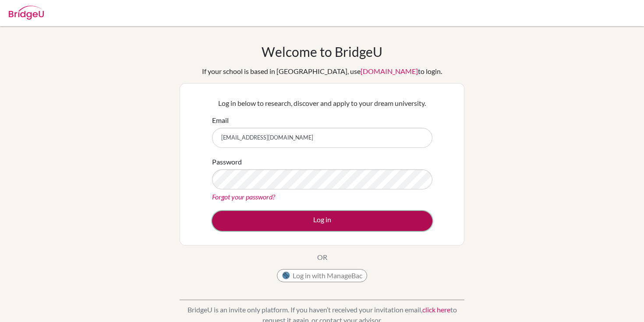  Describe the element at coordinates (27, 13) in the screenshot. I see `img: Bridge-U` at that location.